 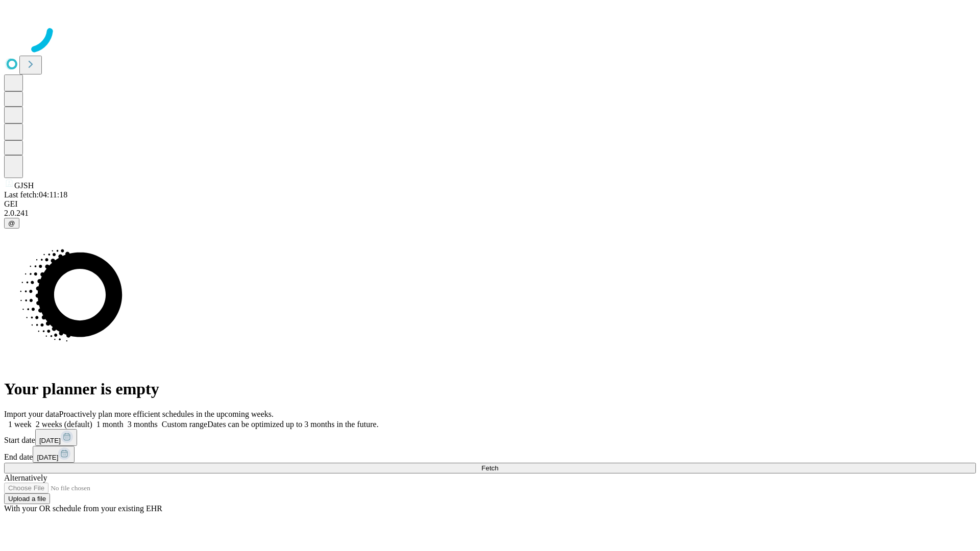 What do you see at coordinates (184, 423) in the screenshot?
I see `span: Custom range` at bounding box center [184, 423].